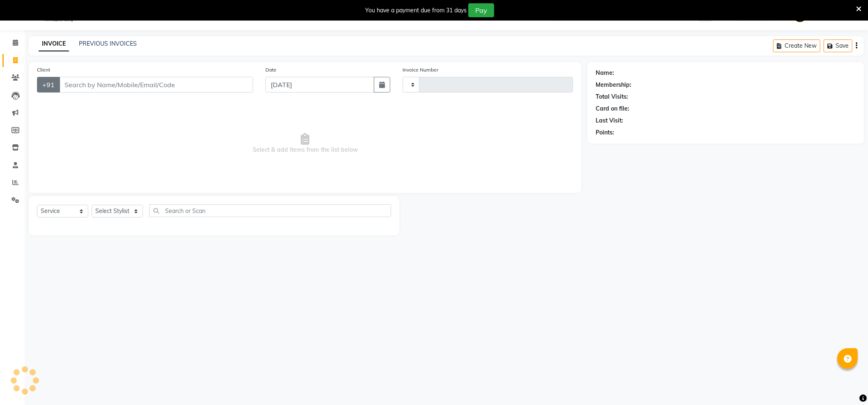  What do you see at coordinates (605, 132) in the screenshot?
I see `div: Points:` at bounding box center [605, 132].